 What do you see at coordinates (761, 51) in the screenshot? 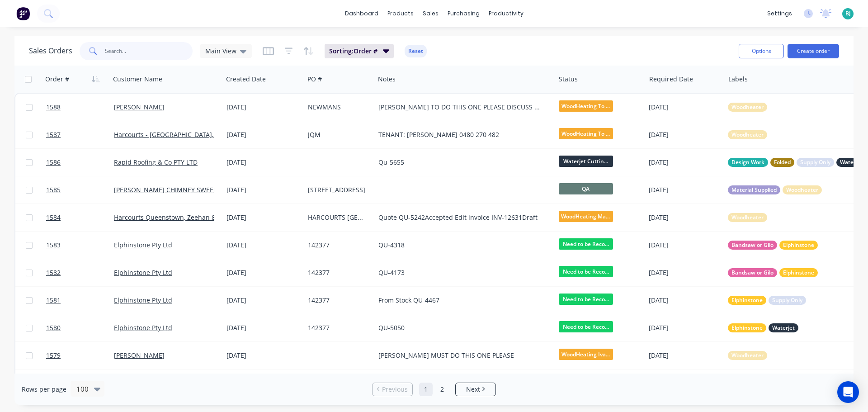
I see `button: Options` at bounding box center [761, 51].